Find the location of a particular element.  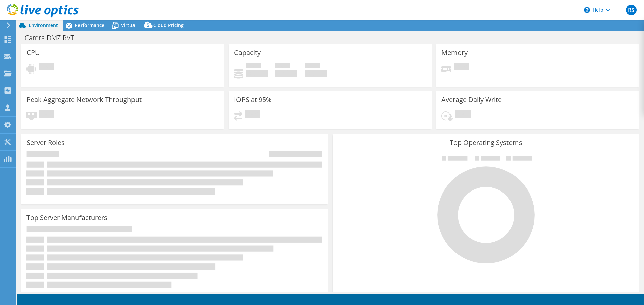

h3: Memory is located at coordinates (454, 52).